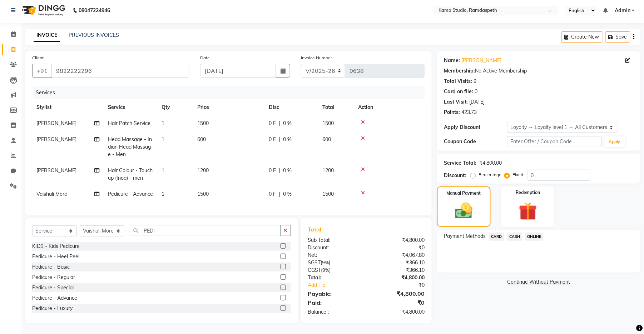 The width and height of the screenshot is (644, 334). What do you see at coordinates (335, 312) in the screenshot?
I see `div: Balance :` at bounding box center [335, 312].